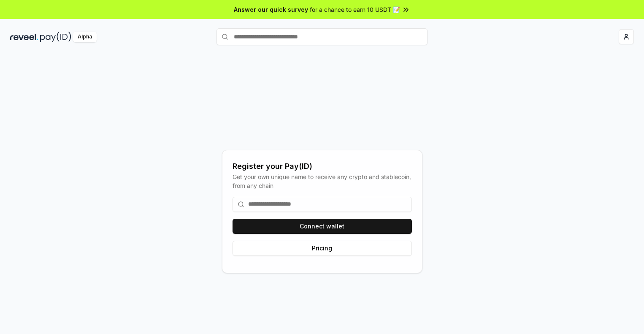  What do you see at coordinates (322, 181) in the screenshot?
I see `div: Get your own unique name to receive any crypto and stablecoin, from any chain` at bounding box center [322, 181].